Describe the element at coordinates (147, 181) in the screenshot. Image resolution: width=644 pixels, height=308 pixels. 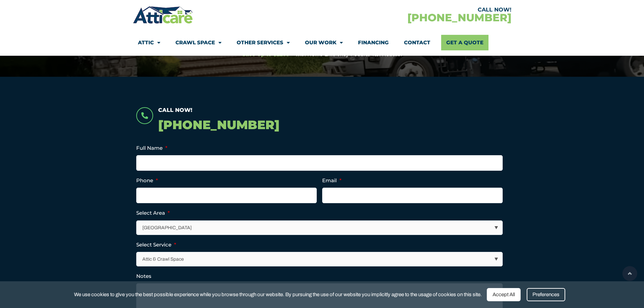
I see `label: Phone` at that location.